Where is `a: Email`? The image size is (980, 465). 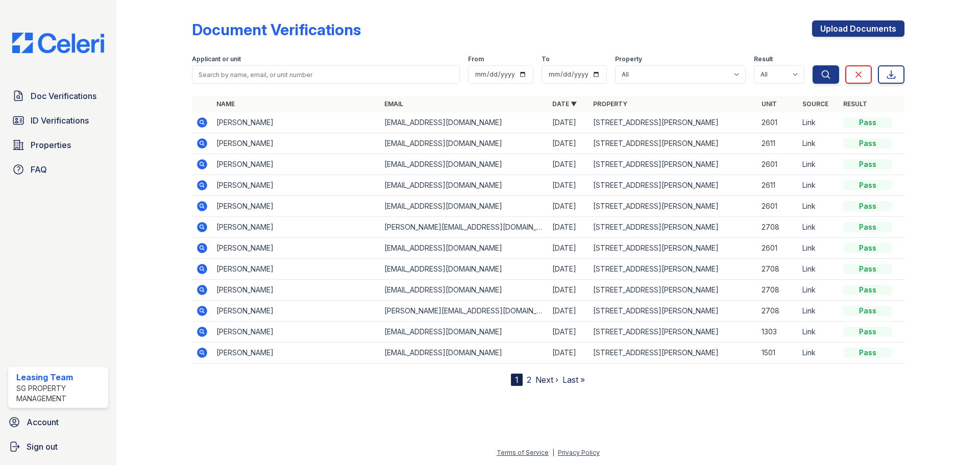 a: Email is located at coordinates (393, 104).